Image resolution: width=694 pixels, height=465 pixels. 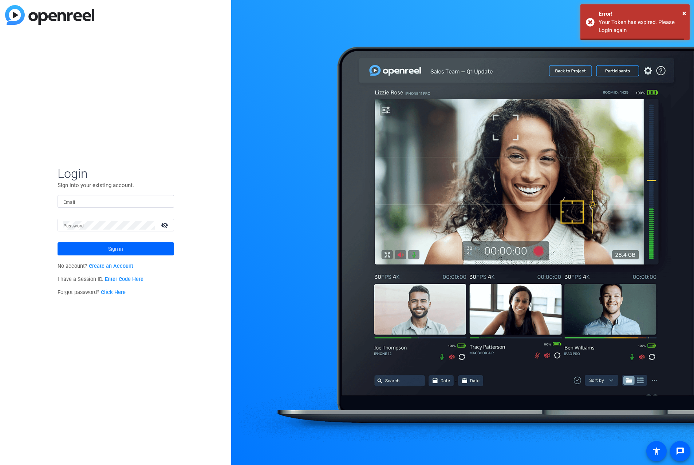 I want to click on mat-icon: message, so click(x=680, y=452).